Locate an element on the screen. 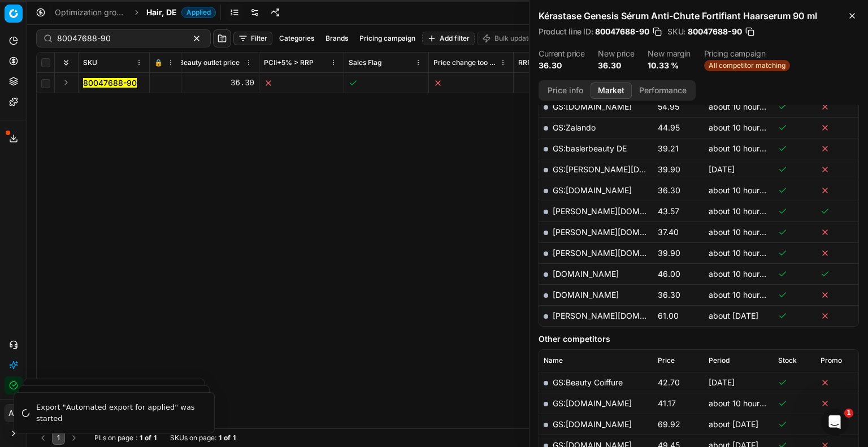  dt: Pricing campaign is located at coordinates (747, 53).